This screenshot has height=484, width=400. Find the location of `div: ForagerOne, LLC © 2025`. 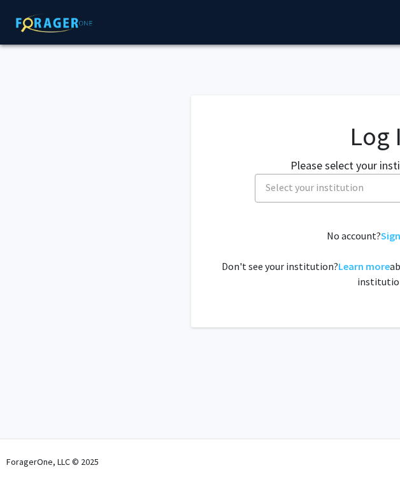

div: ForagerOne, LLC © 2025 is located at coordinates (52, 462).